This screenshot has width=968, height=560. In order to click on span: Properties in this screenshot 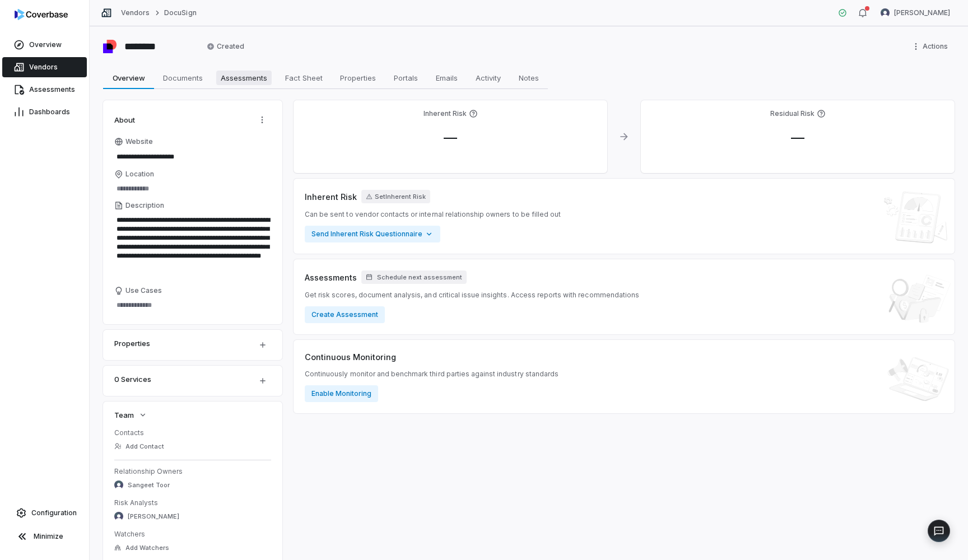, I will do `click(358, 78)`.